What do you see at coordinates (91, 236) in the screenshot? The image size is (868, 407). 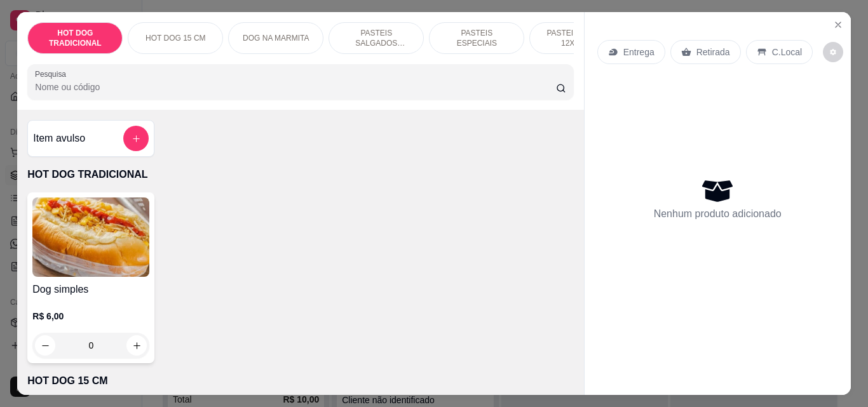 I see `img: product-image` at bounding box center [91, 236].